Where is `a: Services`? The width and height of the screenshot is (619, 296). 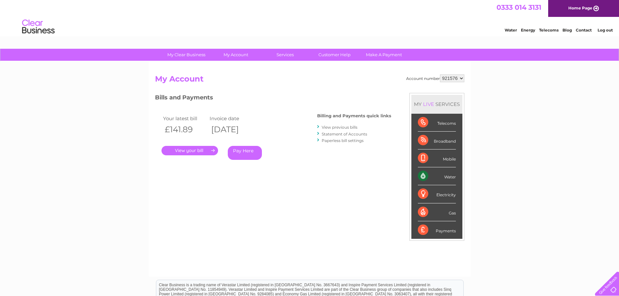
a: Services is located at coordinates (285, 55).